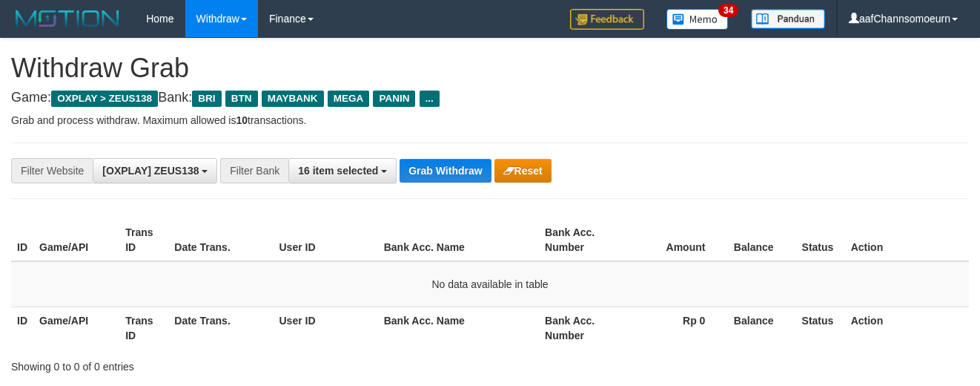 Image resolution: width=980 pixels, height=386 pixels. What do you see at coordinates (697, 19) in the screenshot?
I see `img: Button%20Memo.svg` at bounding box center [697, 19].